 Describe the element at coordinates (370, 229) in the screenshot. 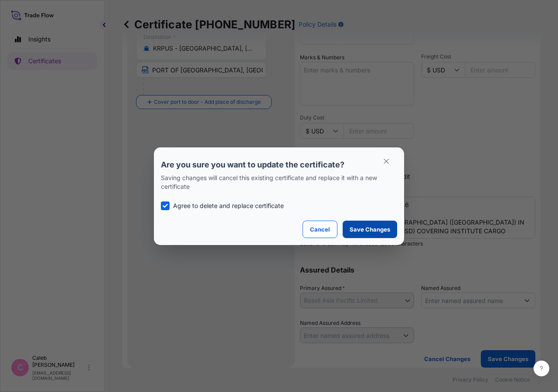

I see `button: Save Changes` at that location.